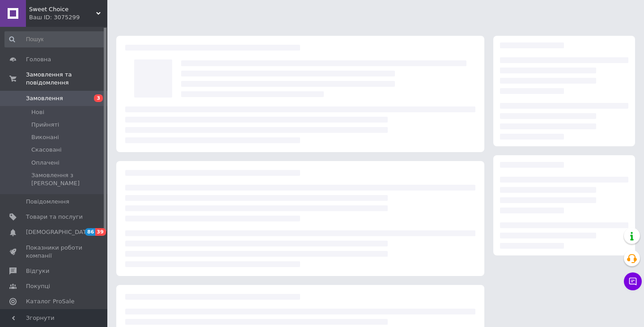 The width and height of the screenshot is (644, 327). What do you see at coordinates (55, 39) in the screenshot?
I see `input: Пошук` at bounding box center [55, 39].